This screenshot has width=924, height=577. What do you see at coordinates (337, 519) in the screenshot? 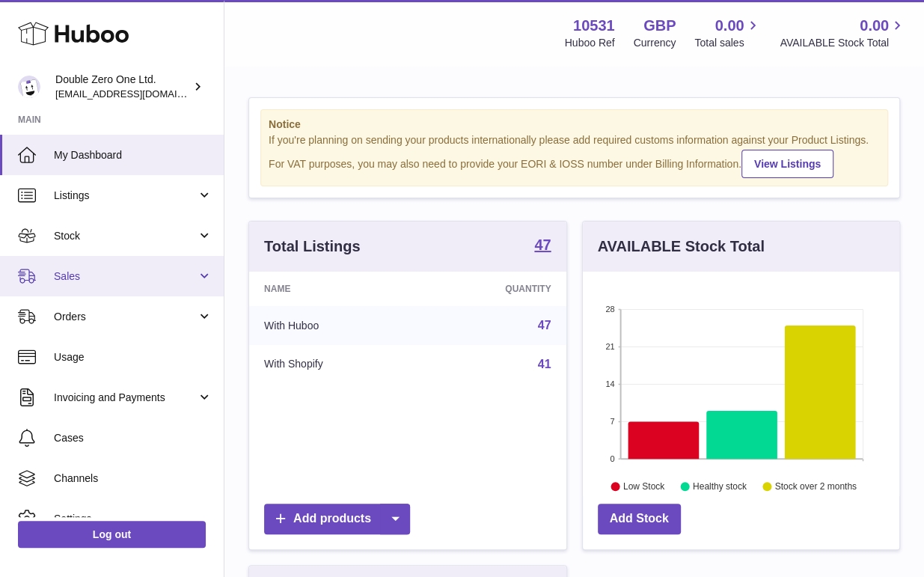
I see `a: Add products` at bounding box center [337, 519].